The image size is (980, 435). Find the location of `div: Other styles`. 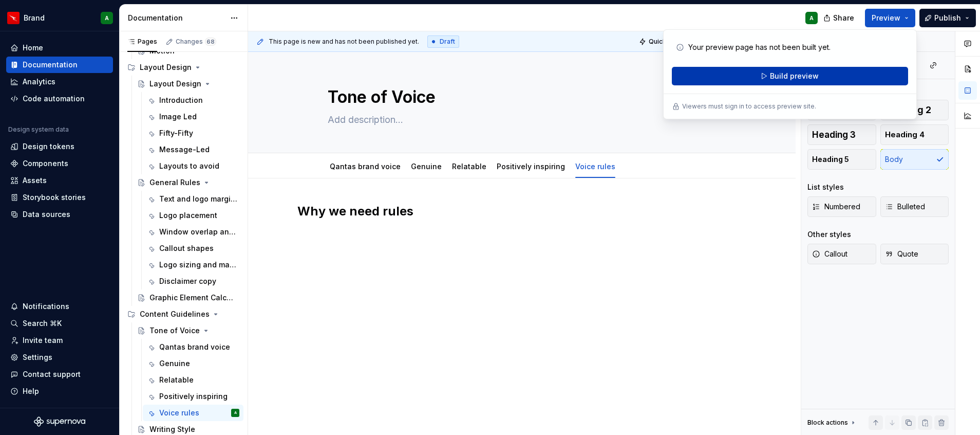

div: Other styles is located at coordinates (829, 235).